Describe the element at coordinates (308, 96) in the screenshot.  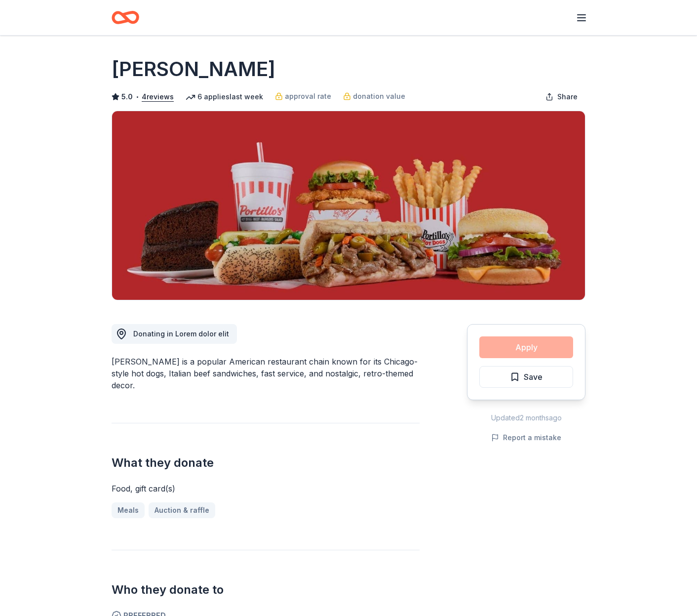
I see `span: approval rate` at that location.